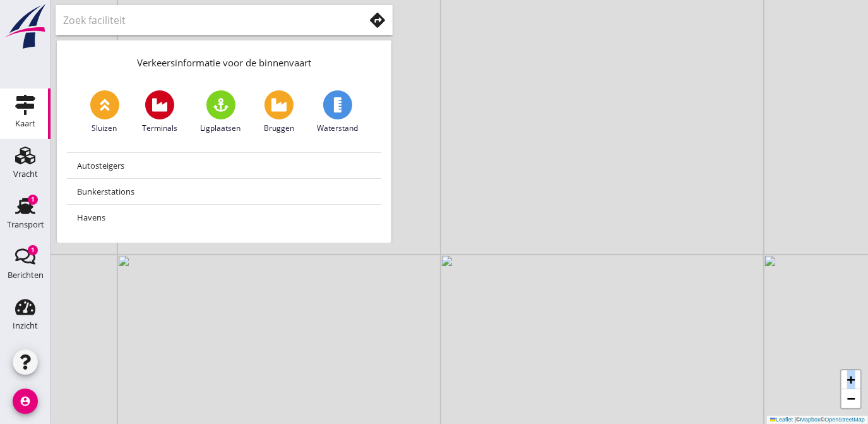 The image size is (868, 424). What do you see at coordinates (221, 128) in the screenshot?
I see `span: Ligplaatsen` at bounding box center [221, 128].